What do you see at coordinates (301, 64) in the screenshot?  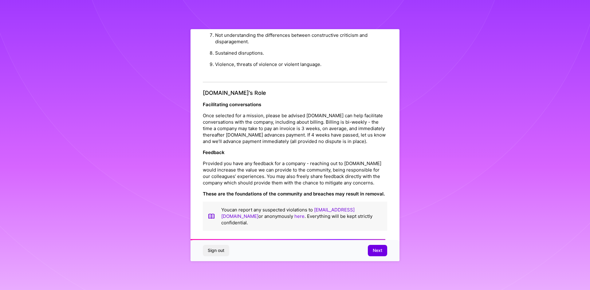 I see `li: Violence, threats of violence or violent language.` at bounding box center [301, 64].